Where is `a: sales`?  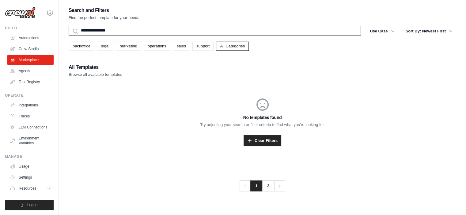 a: sales is located at coordinates (181, 46).